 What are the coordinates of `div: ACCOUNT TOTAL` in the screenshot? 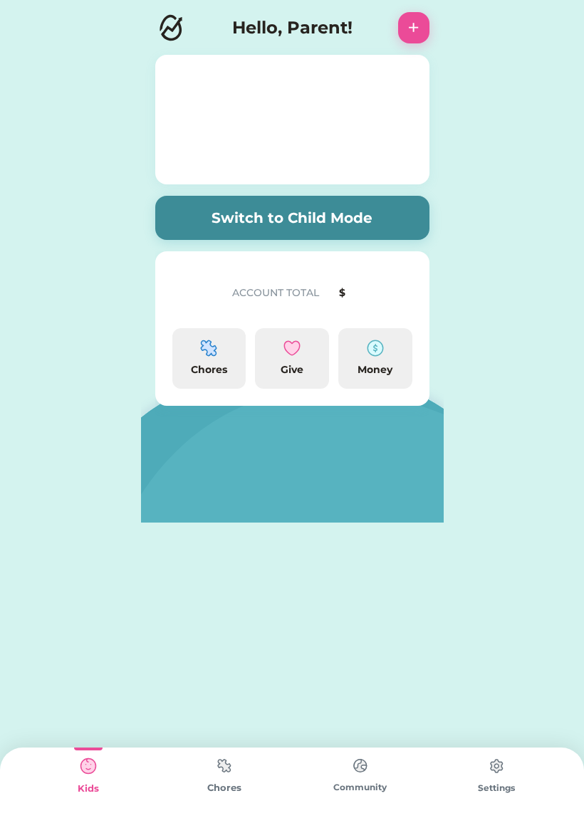 It's located at (283, 292).